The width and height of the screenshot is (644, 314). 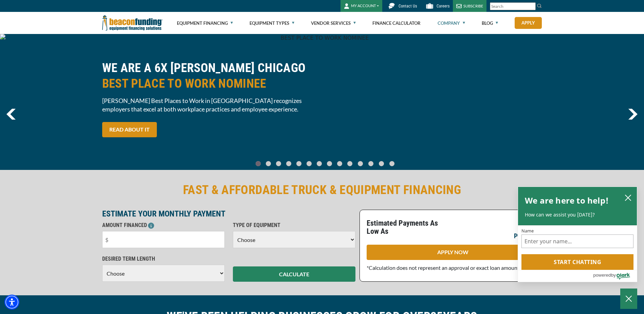 What do you see at coordinates (333, 23) in the screenshot?
I see `a: Vendor Services` at bounding box center [333, 23].